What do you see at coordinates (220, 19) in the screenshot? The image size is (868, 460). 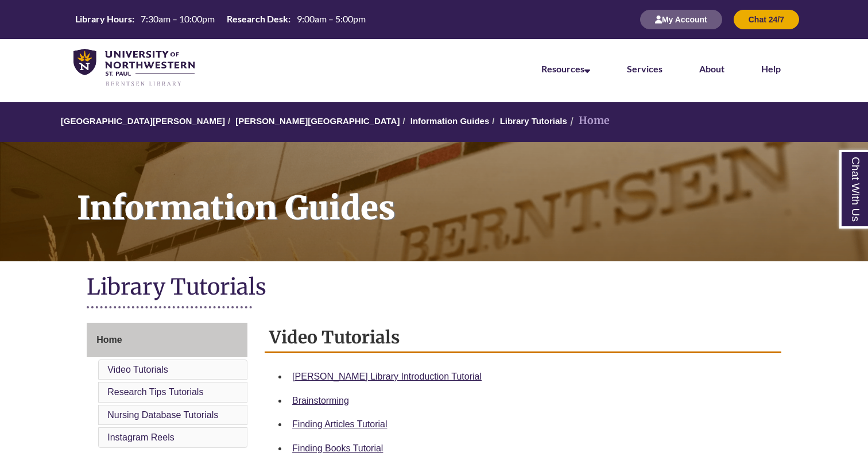 I see `a: Hours Today` at bounding box center [220, 19].